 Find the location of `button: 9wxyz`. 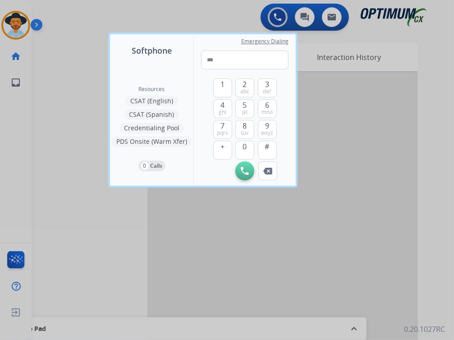

button: 9wxyz is located at coordinates (267, 129).